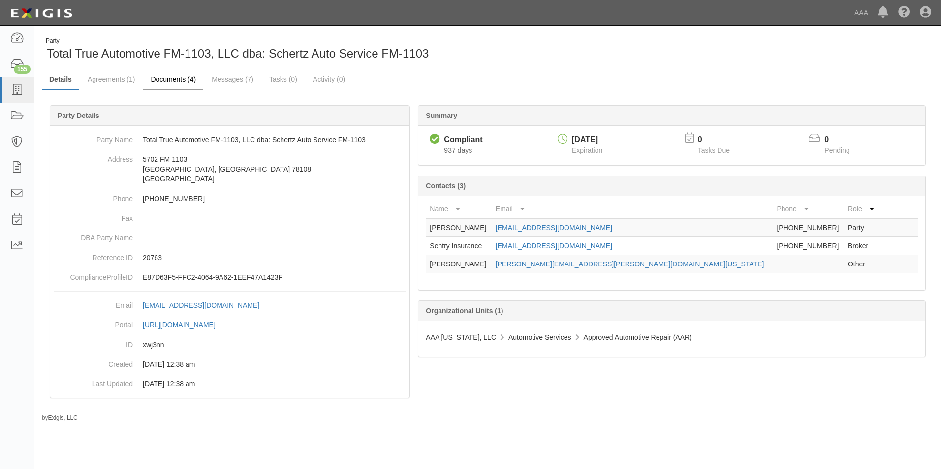 The width and height of the screenshot is (941, 469). Describe the element at coordinates (93, 157) in the screenshot. I see `dt: Address` at that location.